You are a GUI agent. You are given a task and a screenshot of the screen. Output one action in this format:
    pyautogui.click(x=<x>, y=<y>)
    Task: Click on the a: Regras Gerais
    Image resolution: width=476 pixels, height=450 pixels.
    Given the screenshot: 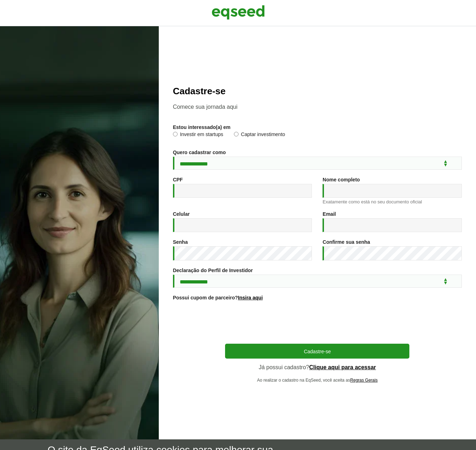 What is the action you would take?
    pyautogui.click(x=364, y=380)
    